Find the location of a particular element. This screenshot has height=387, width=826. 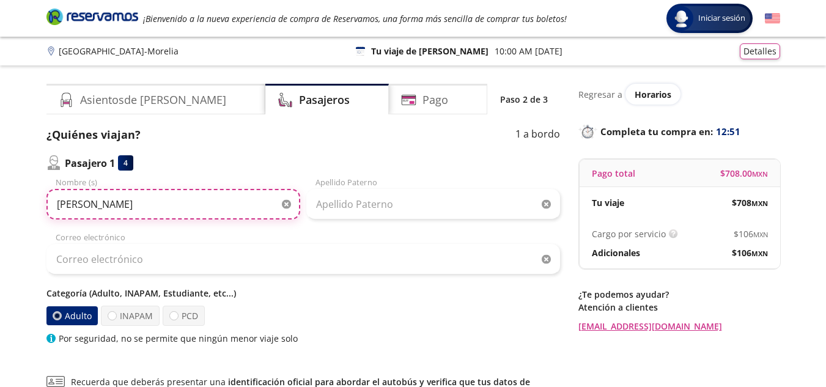

div: 4 is located at coordinates (125, 163).